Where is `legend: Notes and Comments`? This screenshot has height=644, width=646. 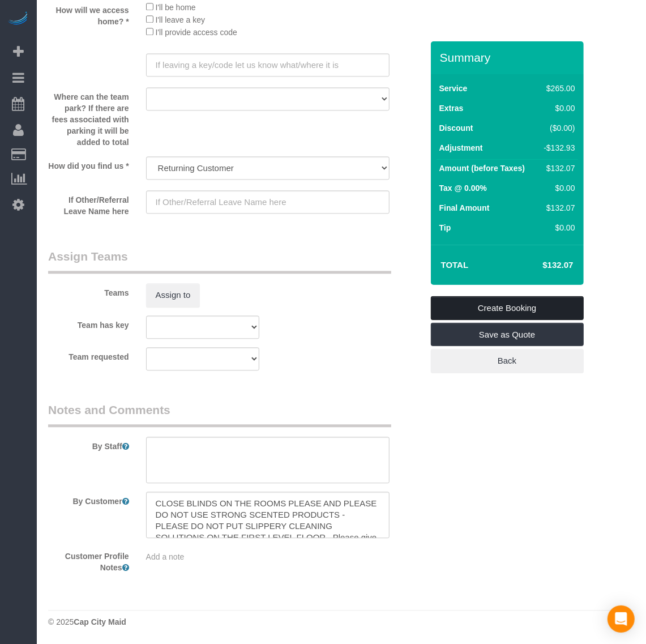
legend: Notes and Comments is located at coordinates (220, 414).